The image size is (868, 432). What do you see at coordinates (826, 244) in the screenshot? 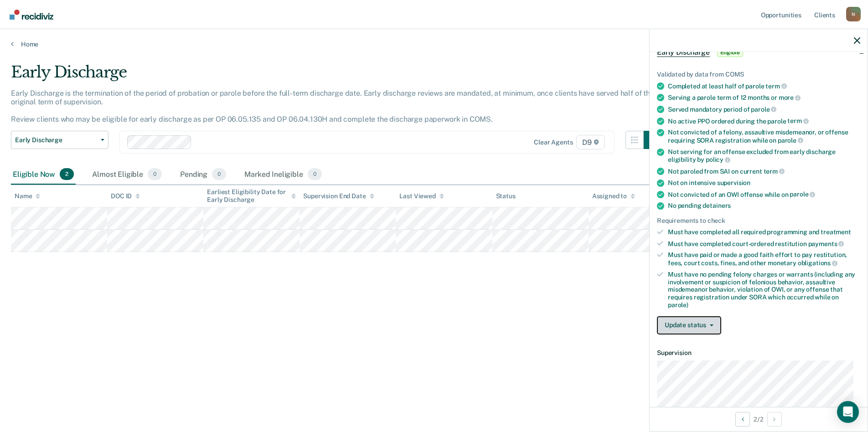
I see `span: payments` at bounding box center [826, 244].